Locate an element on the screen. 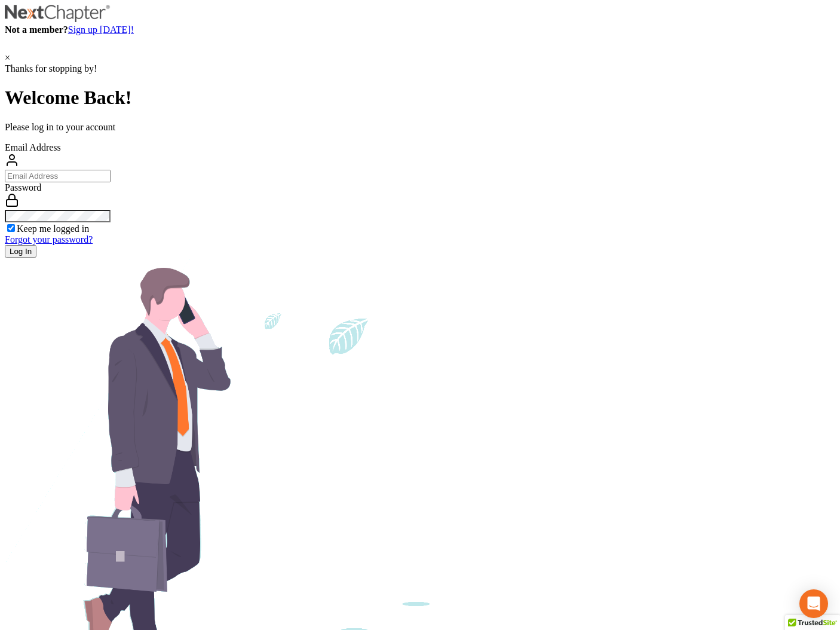 This screenshot has width=840, height=630. input: Log In is located at coordinates (20, 251).